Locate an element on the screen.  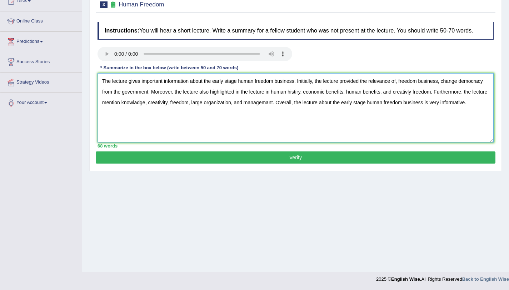
span: 3 is located at coordinates (104, 5).